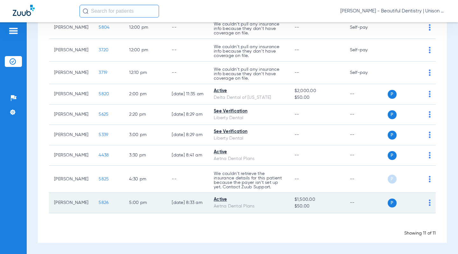  I want to click on span: 5826, so click(103, 202).